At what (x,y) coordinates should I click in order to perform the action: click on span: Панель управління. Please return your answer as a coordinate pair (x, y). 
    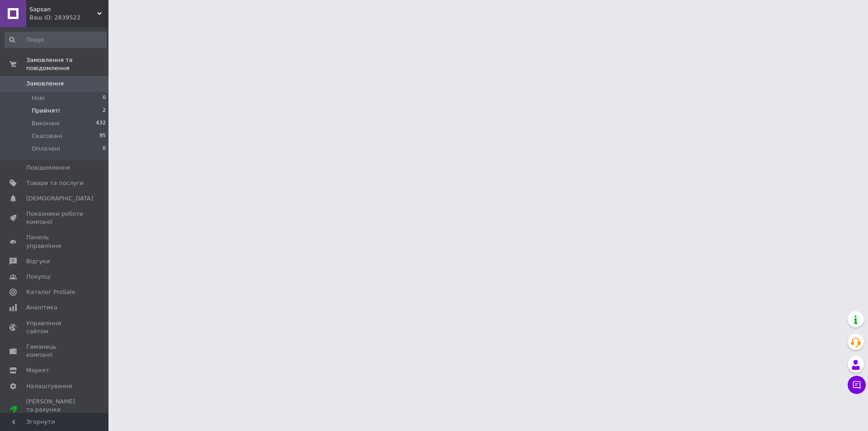
    Looking at the image, I should click on (55, 241).